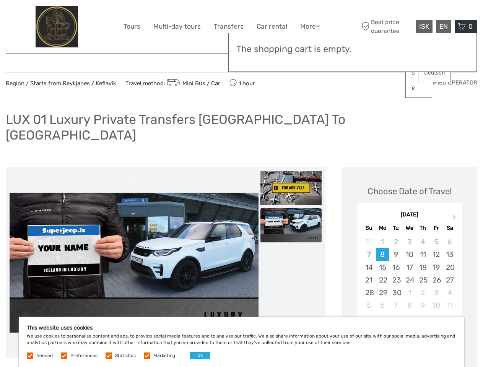 This screenshot has height=367, width=483. Describe the element at coordinates (382, 292) in the screenshot. I see `div: Choose Monday, September 29th, 2025` at that location.